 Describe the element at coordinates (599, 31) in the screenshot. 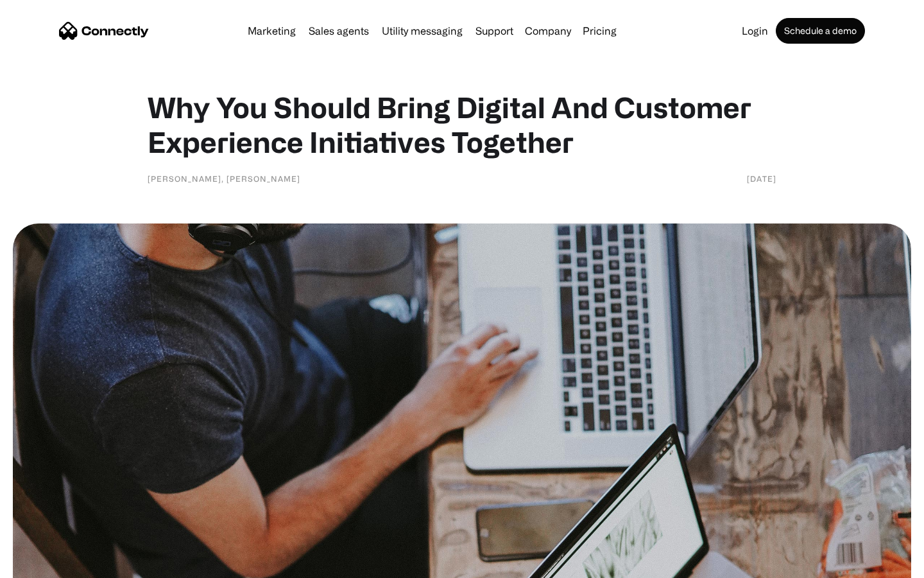

I see `a: Pricing` at that location.